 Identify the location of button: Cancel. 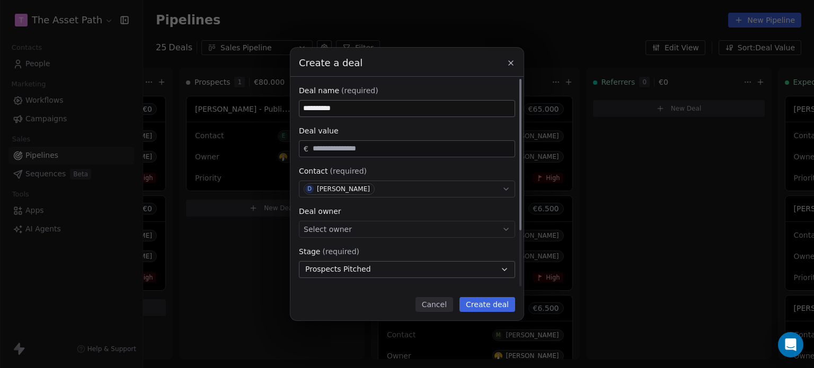
(434, 305).